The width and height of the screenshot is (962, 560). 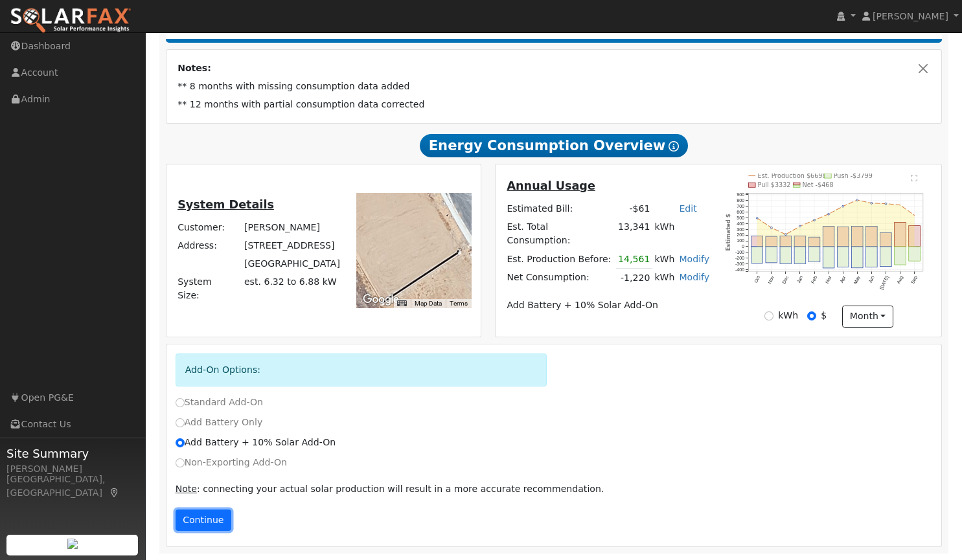 What do you see at coordinates (209, 228) in the screenshot?
I see `td: Customer:` at bounding box center [209, 228].